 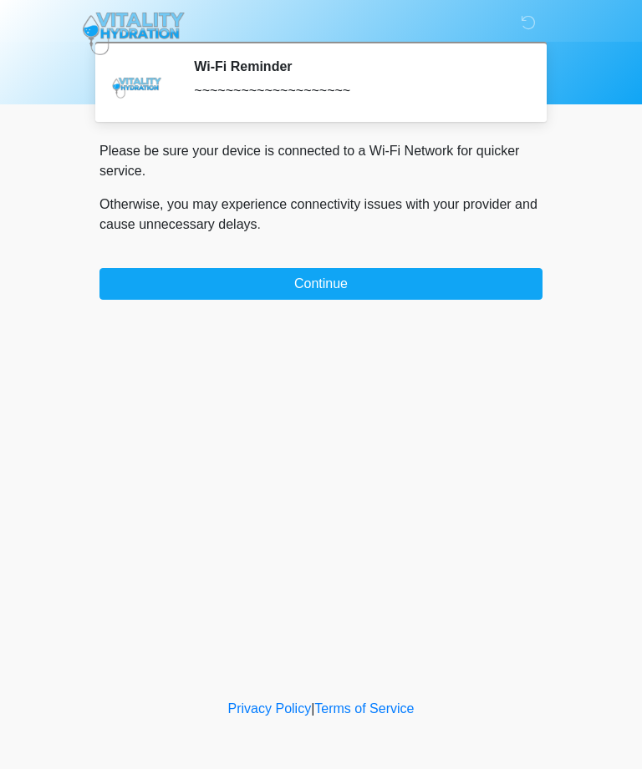 What do you see at coordinates (321, 215) in the screenshot?
I see `p: Otherwise, you may experience connectivity issues with your provider and cause unnecessary delays` at bounding box center [321, 215].